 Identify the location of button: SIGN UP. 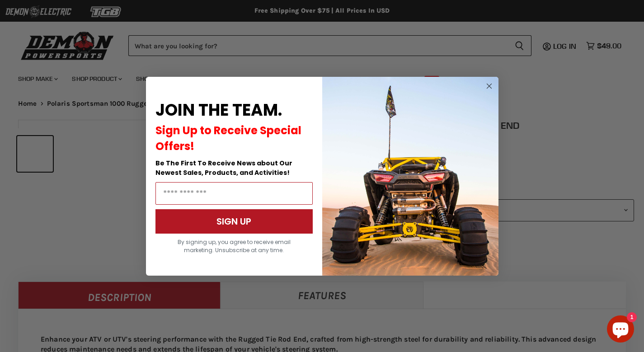
(235, 222).